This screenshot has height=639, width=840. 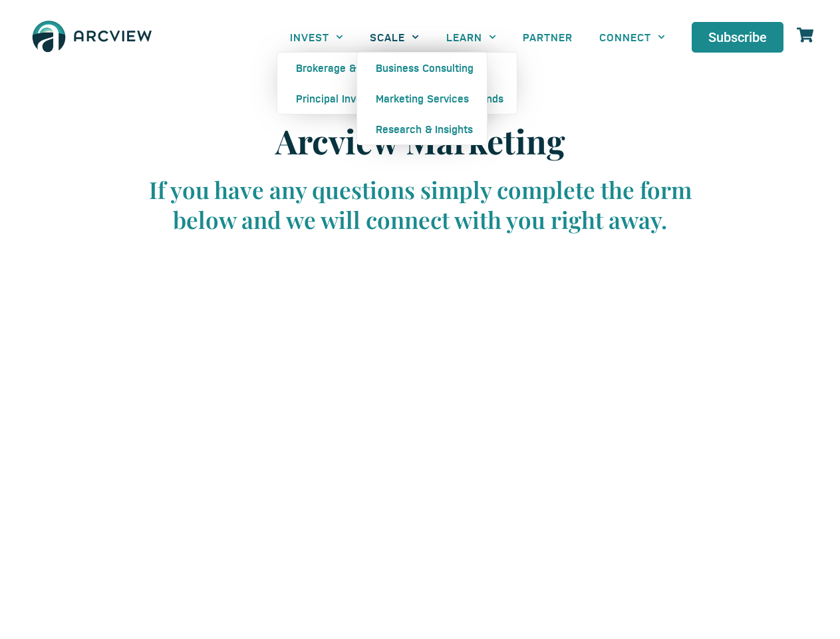 I want to click on a: SCALE, so click(x=394, y=37).